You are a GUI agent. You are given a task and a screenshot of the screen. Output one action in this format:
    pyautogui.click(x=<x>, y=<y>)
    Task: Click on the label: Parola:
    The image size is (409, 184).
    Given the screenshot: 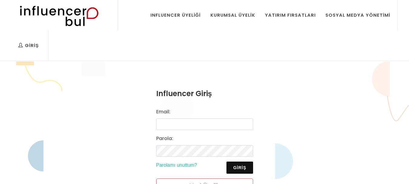 What is the action you would take?
    pyautogui.click(x=165, y=138)
    